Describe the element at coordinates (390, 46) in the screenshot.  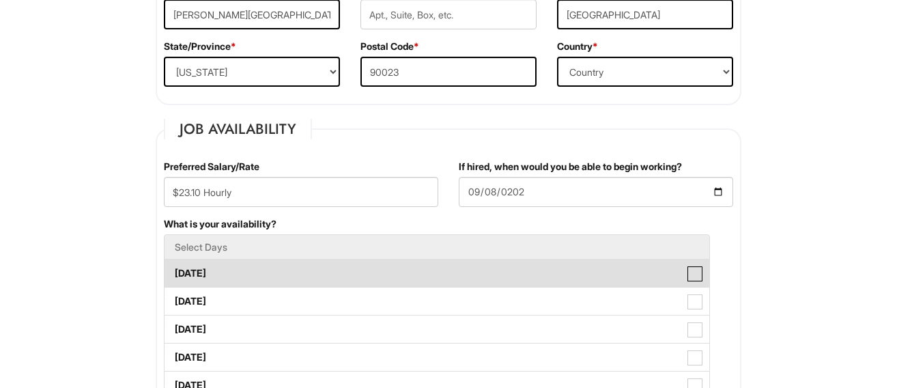
I see `label: Postal Code` at that location.